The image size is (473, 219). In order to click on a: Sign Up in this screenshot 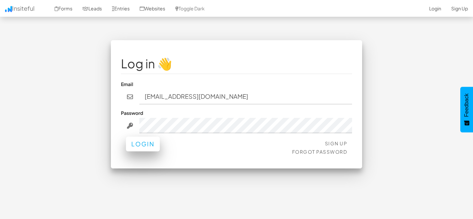, I will do `click(336, 143)`.